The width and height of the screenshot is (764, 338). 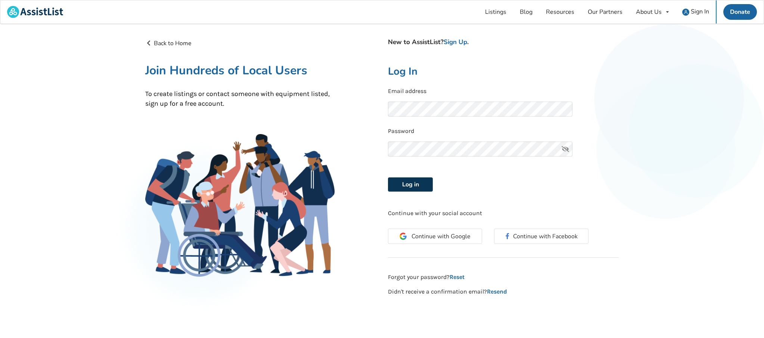 What do you see at coordinates (685, 12) in the screenshot?
I see `img: user icon` at bounding box center [685, 12].